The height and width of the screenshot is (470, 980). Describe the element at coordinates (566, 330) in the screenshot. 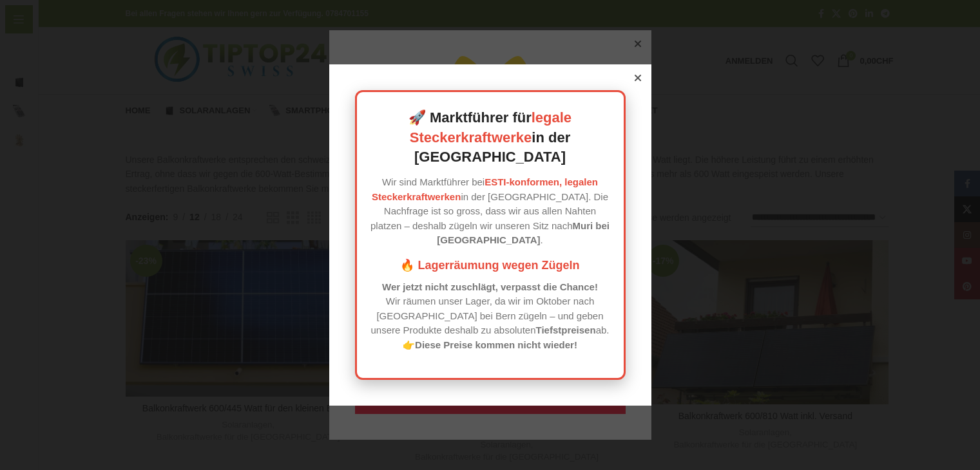

I see `strong: Tiefstpreisen` at that location.